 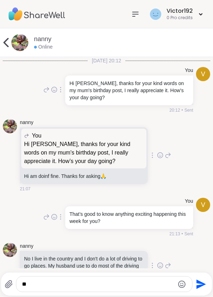 What do you see at coordinates (37, 136) in the screenshot?
I see `span: You` at bounding box center [37, 136].